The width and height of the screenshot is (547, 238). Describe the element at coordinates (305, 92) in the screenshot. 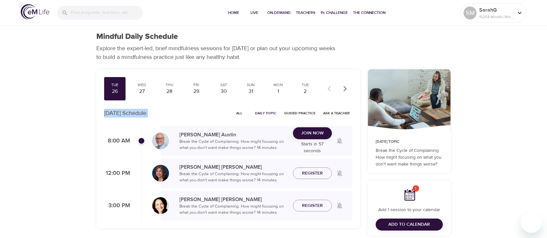

I see `div: 2` at that location.